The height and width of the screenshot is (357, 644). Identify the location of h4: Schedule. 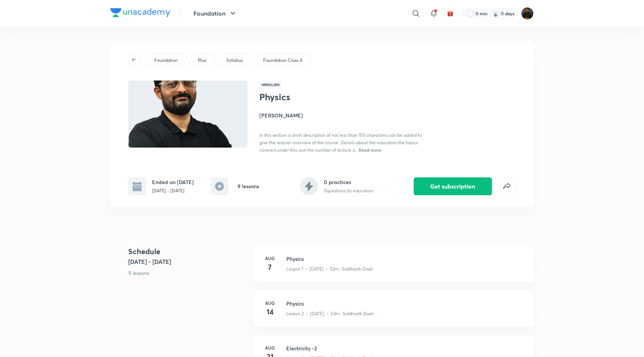
(188, 252).